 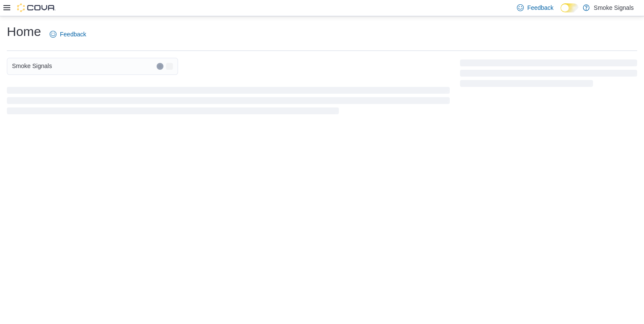 I want to click on h1: Home, so click(x=24, y=32).